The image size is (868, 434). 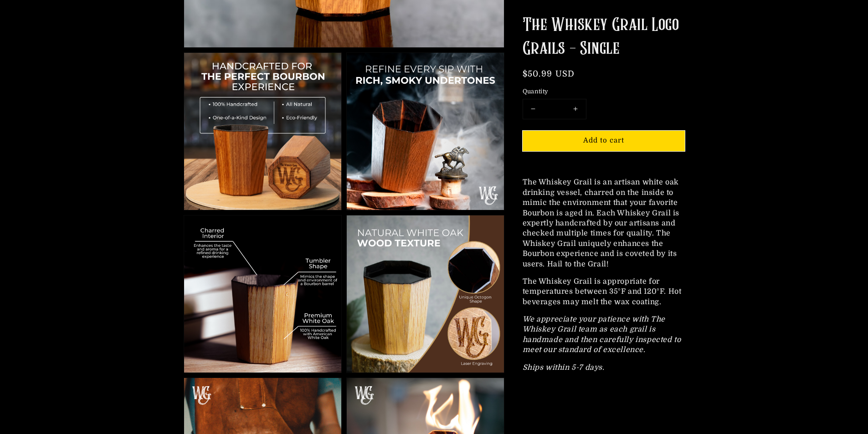 I want to click on em: Ships within 5-7 days., so click(x=564, y=367).